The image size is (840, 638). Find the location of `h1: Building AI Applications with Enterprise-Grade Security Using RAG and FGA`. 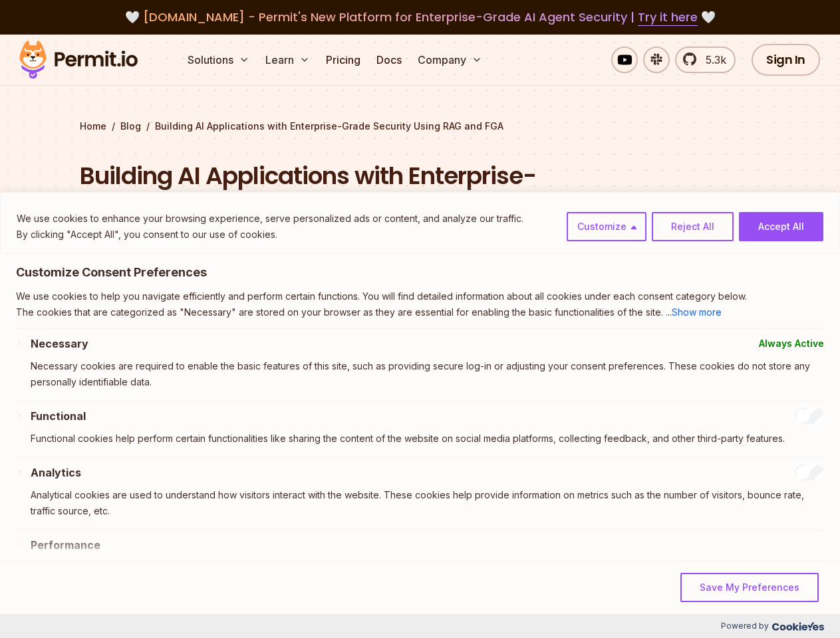

h1: Building AI Applications with Enterprise-Grade Security Using RAG and FGA is located at coordinates (335, 192).